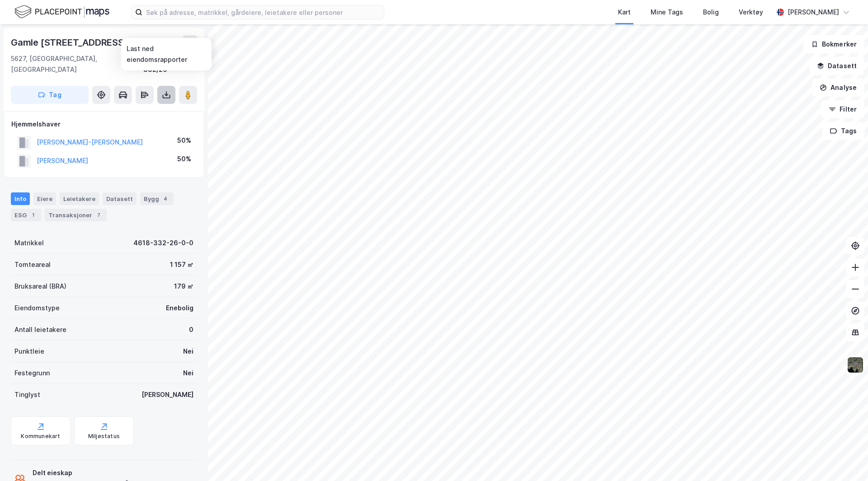 This screenshot has width=868, height=481. What do you see at coordinates (92, 473) in the screenshot?
I see `div: Delt eieskap` at bounding box center [92, 473].